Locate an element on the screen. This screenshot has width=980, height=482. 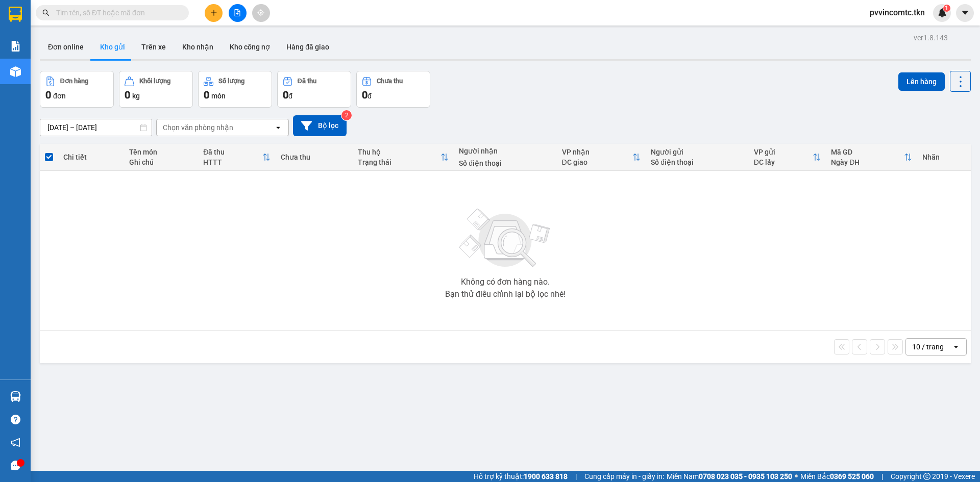
div: Không có đơn hàng nào. is located at coordinates (505, 282).